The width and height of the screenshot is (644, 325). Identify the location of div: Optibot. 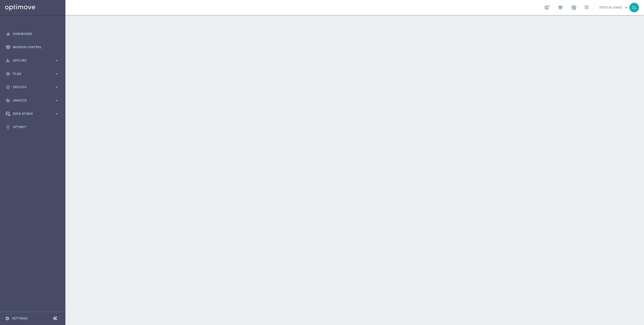
(33, 127).